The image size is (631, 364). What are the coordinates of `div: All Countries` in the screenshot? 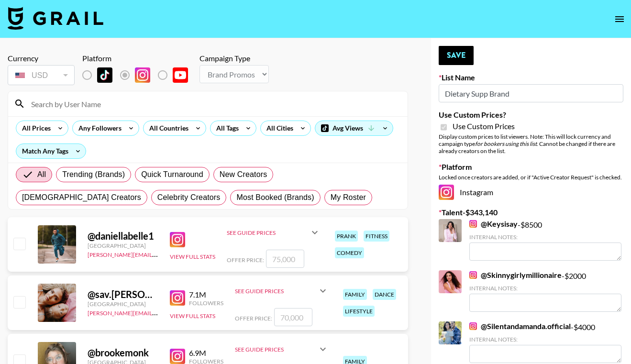 It's located at (167, 128).